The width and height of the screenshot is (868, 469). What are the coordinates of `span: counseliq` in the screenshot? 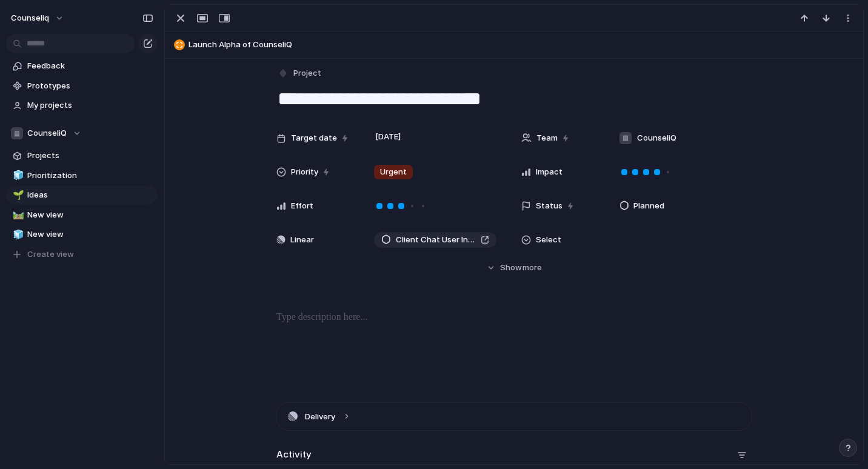 It's located at (30, 18).